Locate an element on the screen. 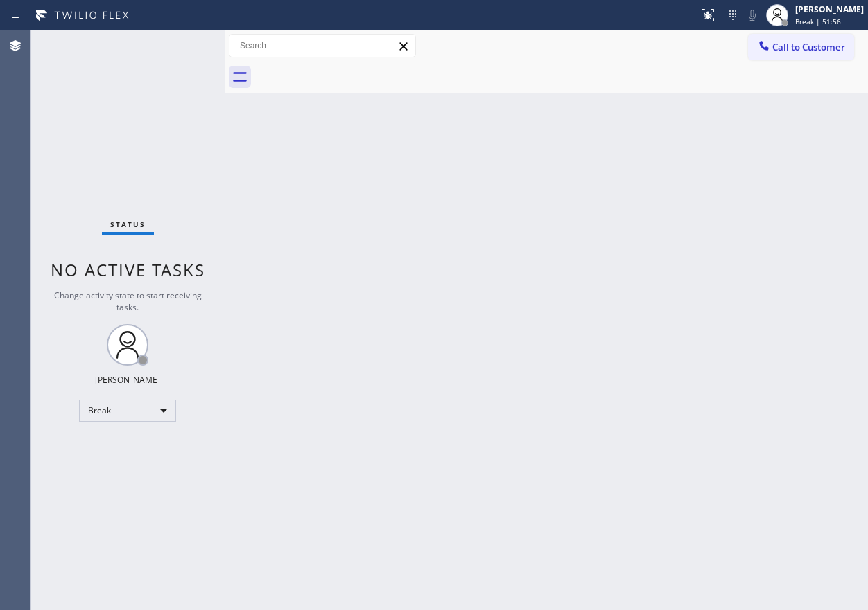  span: No active tasks is located at coordinates (128, 269).